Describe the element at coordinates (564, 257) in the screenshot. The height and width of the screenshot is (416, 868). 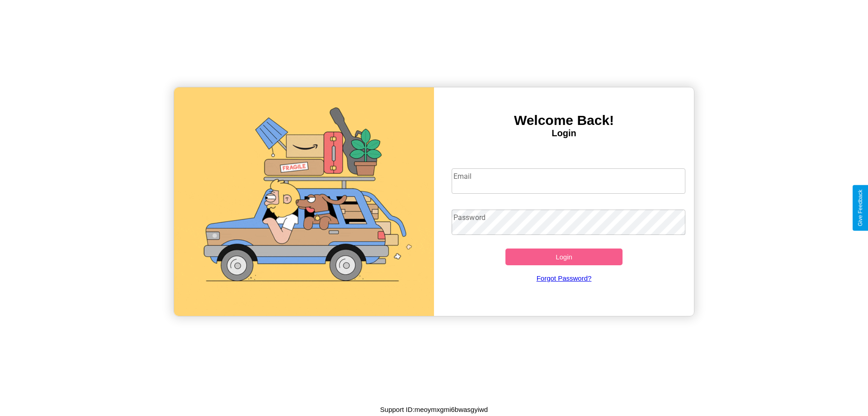
I see `button: Login` at that location.